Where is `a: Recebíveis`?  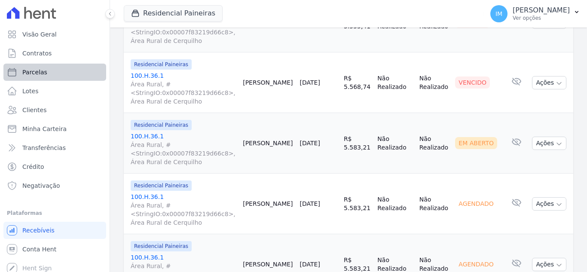 a: Recebíveis is located at coordinates (55, 231).